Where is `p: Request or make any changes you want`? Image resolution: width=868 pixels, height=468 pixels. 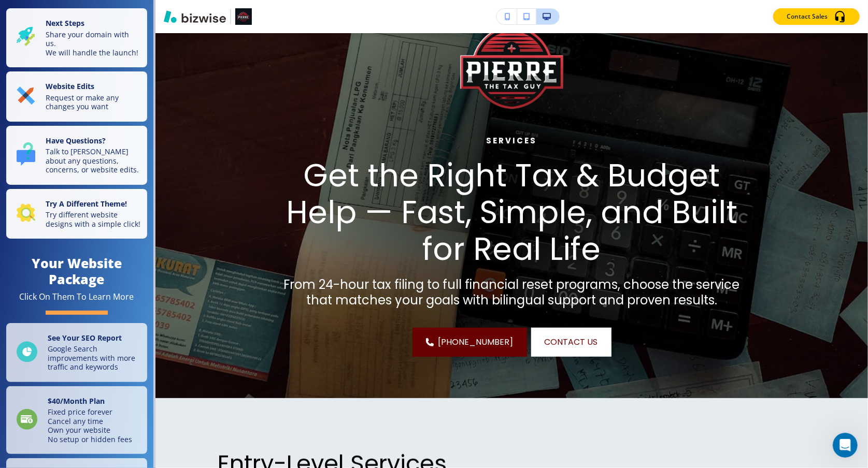 p: Request or make any changes you want is located at coordinates (93, 102).